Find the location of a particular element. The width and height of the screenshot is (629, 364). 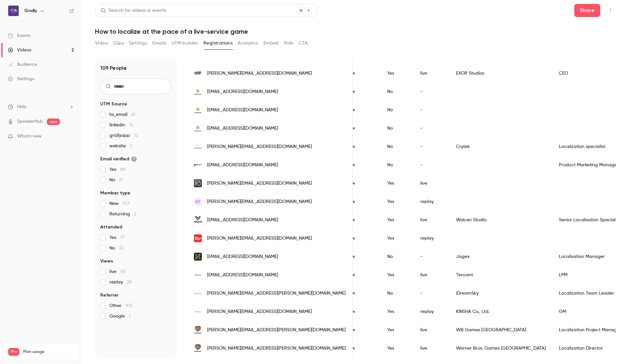

div: replay is located at coordinates (431, 312).